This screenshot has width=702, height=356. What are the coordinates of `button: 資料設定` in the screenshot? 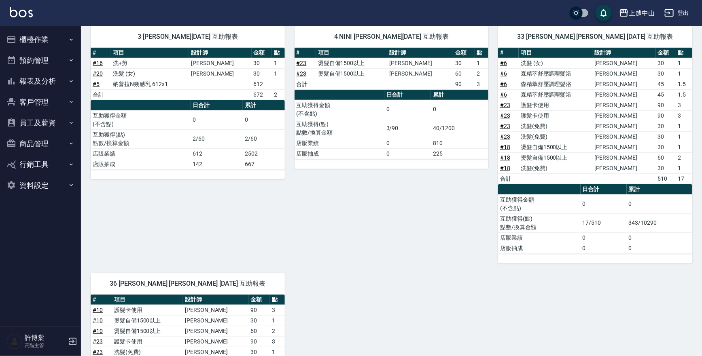 It's located at (40, 186).